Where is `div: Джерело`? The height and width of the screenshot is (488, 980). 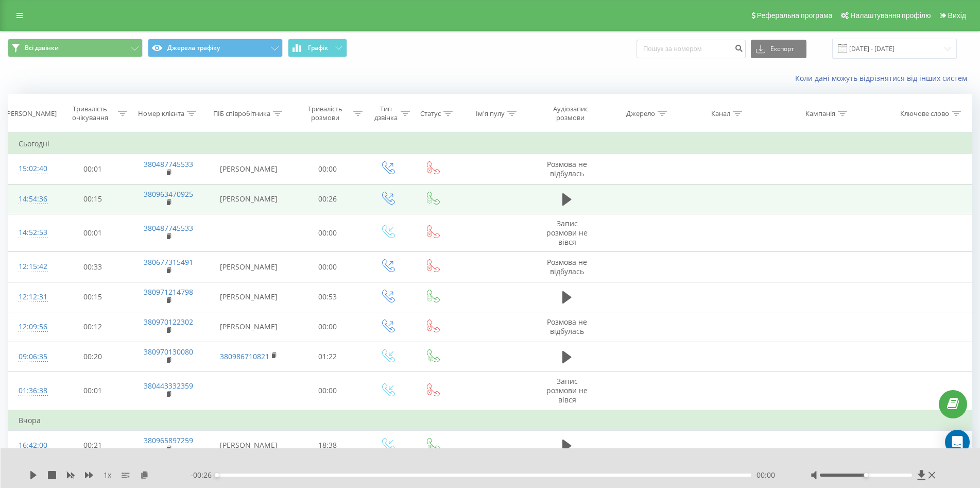
div: Джерело is located at coordinates (641, 114).